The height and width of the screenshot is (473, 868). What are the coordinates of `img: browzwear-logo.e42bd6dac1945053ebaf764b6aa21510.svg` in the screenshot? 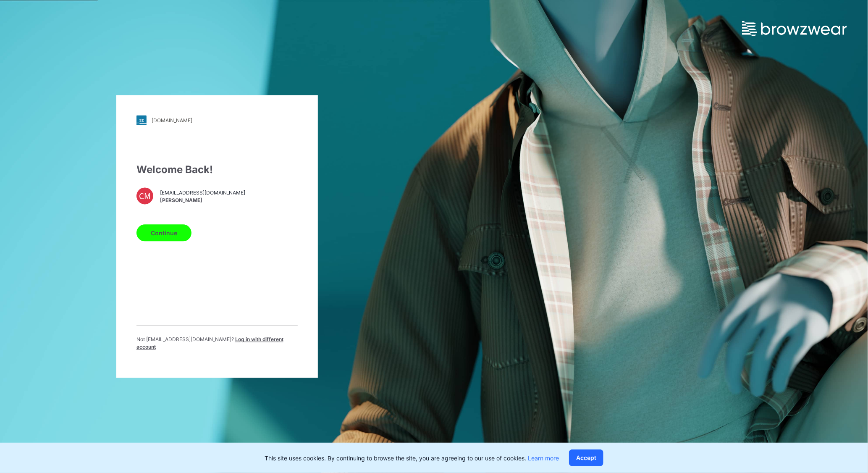 It's located at (794, 28).